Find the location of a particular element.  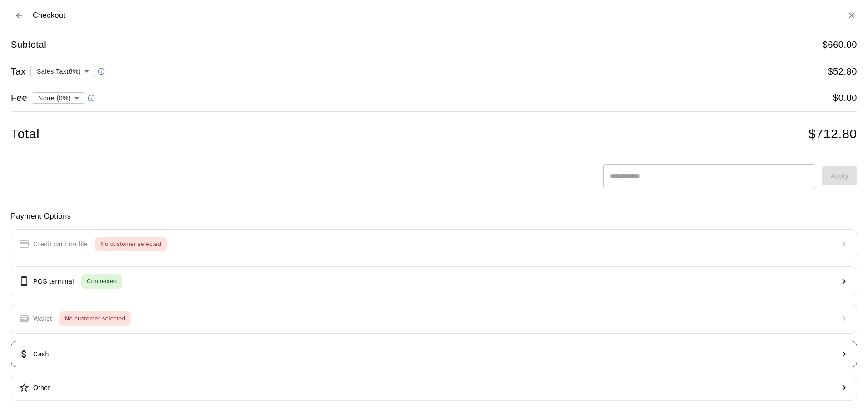

button: Back to cart is located at coordinates (19, 15).